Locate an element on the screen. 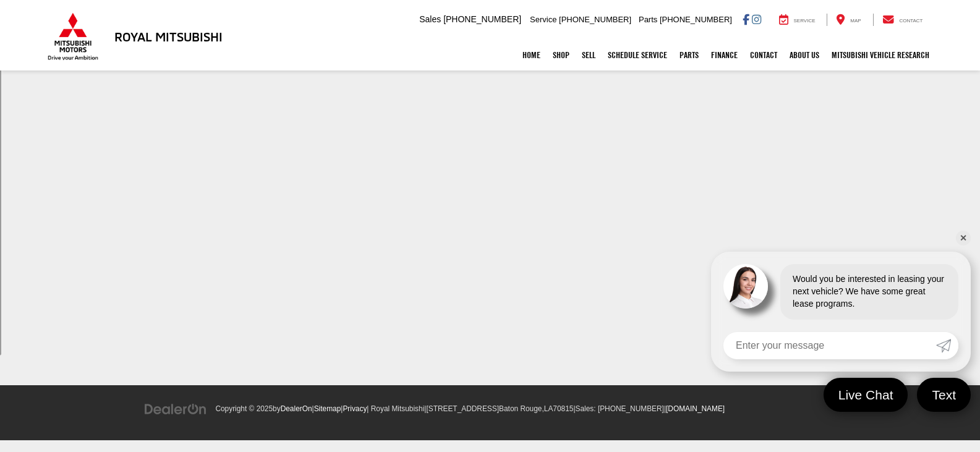  span: LA is located at coordinates (549, 408).